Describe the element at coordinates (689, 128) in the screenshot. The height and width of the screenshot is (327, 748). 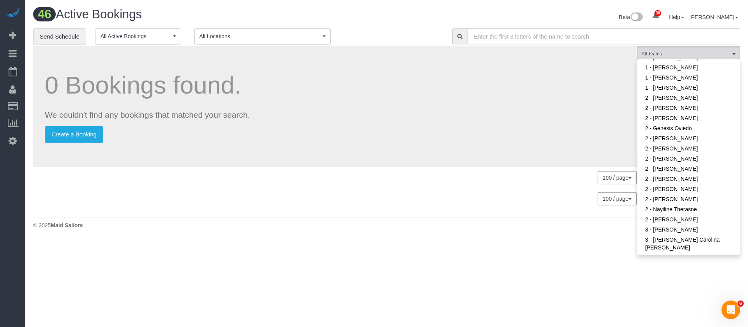
I see `a: 2 - Genesis Oviedo` at that location.